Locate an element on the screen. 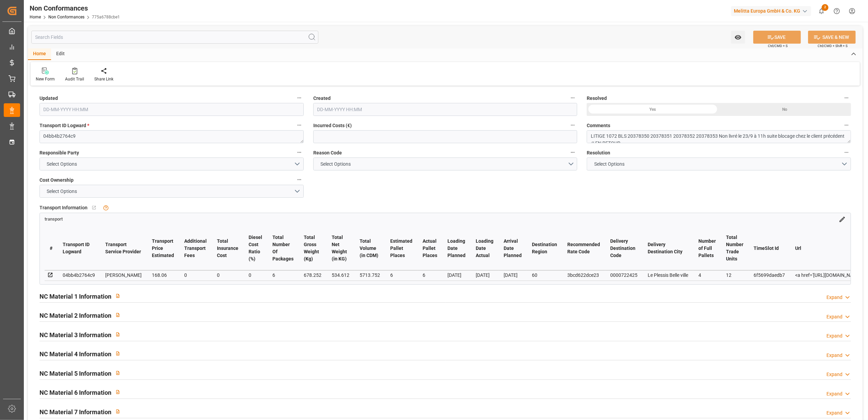  a: Home is located at coordinates (35, 17).